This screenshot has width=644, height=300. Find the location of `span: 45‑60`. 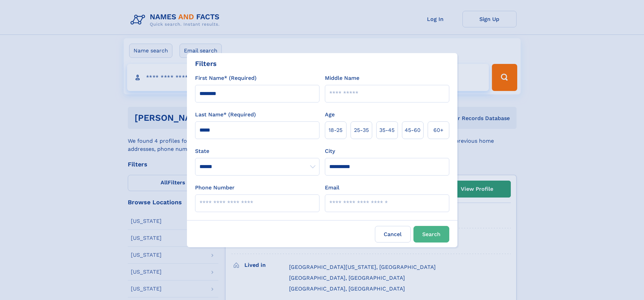

span: 45‑60 is located at coordinates (412, 130).